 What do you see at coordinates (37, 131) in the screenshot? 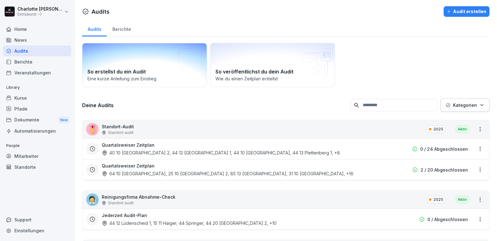
I see `a: Automatisierungen` at bounding box center [37, 131].